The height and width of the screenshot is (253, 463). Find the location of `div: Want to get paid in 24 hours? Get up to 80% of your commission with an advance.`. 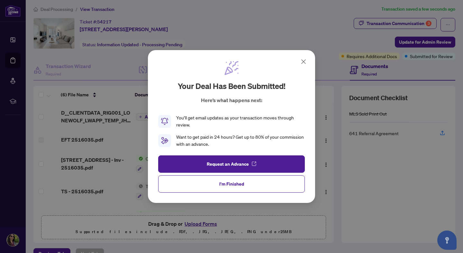

div: Want to get paid in 24 hours? Get up to 80% of your commission with an advance. is located at coordinates (240, 141).